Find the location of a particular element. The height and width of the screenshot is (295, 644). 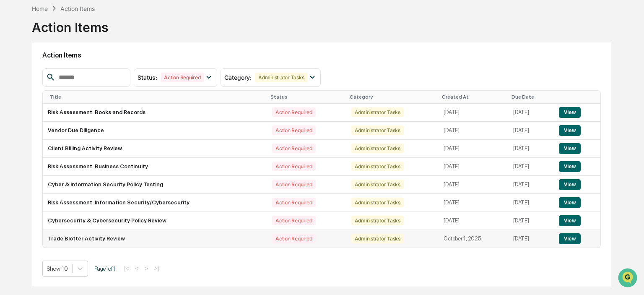

button: Open customer support is located at coordinates (11, 11).